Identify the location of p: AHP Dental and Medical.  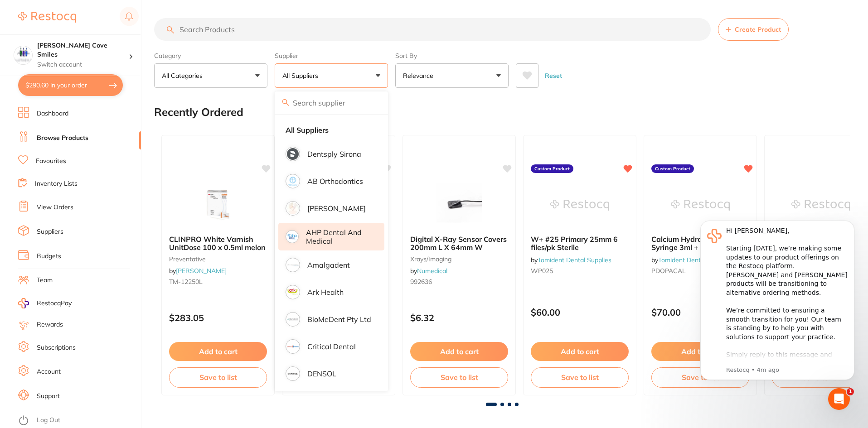
(338, 236).